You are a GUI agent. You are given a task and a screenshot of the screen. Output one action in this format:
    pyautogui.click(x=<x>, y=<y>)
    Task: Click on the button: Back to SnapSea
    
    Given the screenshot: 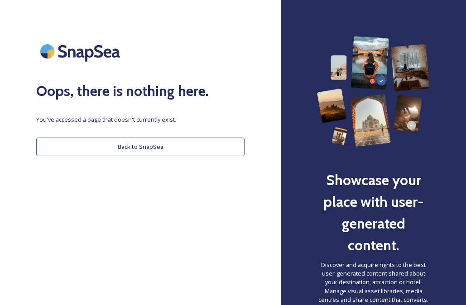 What is the action you would take?
    pyautogui.click(x=140, y=147)
    